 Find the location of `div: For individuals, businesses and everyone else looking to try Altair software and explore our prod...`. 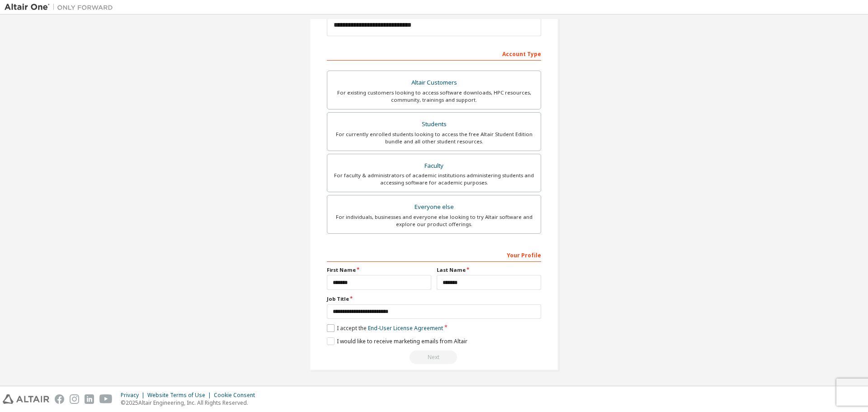

div: For individuals, businesses and everyone else looking to try Altair software and explore our prod... is located at coordinates (434, 220).